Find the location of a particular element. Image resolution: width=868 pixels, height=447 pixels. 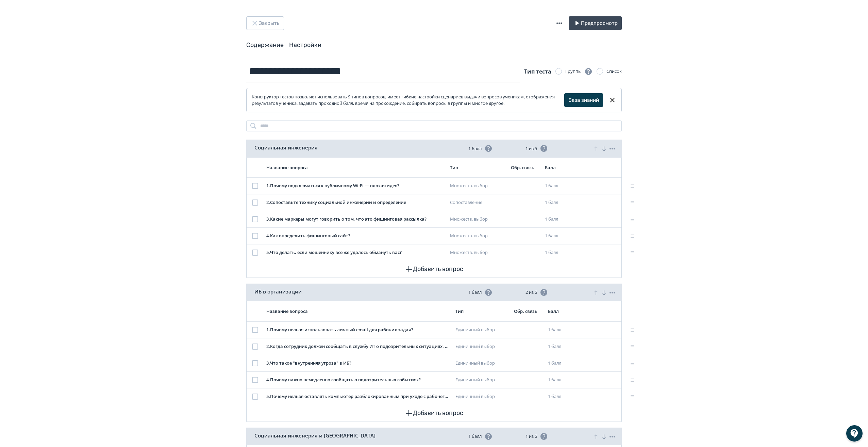

div: Группы is located at coordinates (579, 72).